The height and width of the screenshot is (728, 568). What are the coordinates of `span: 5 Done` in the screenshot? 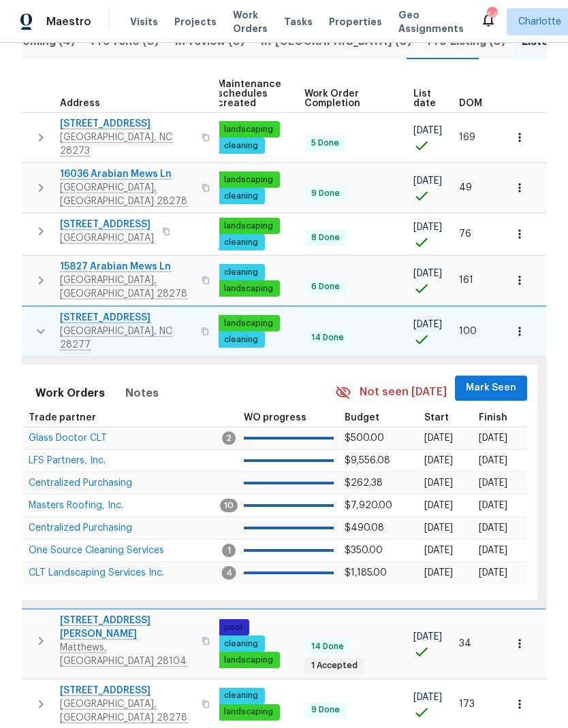 It's located at (325, 143).